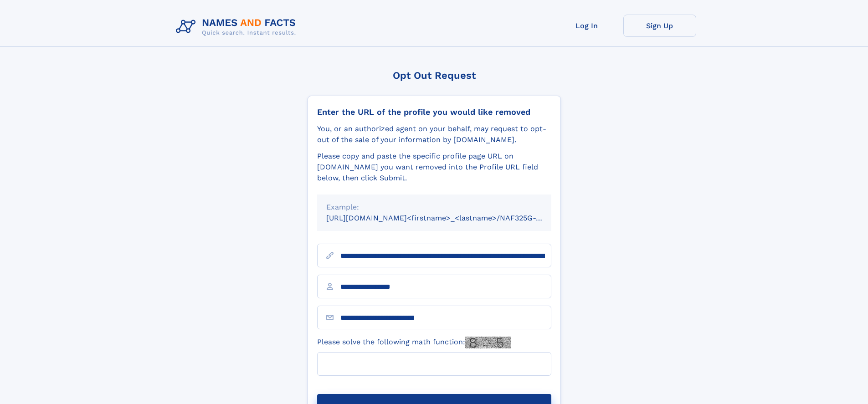 This screenshot has height=404, width=868. Describe the element at coordinates (434, 134) in the screenshot. I see `div: You, or an authorized agent on your behalf, may request to opt-out of the sale of your informatio...` at that location.